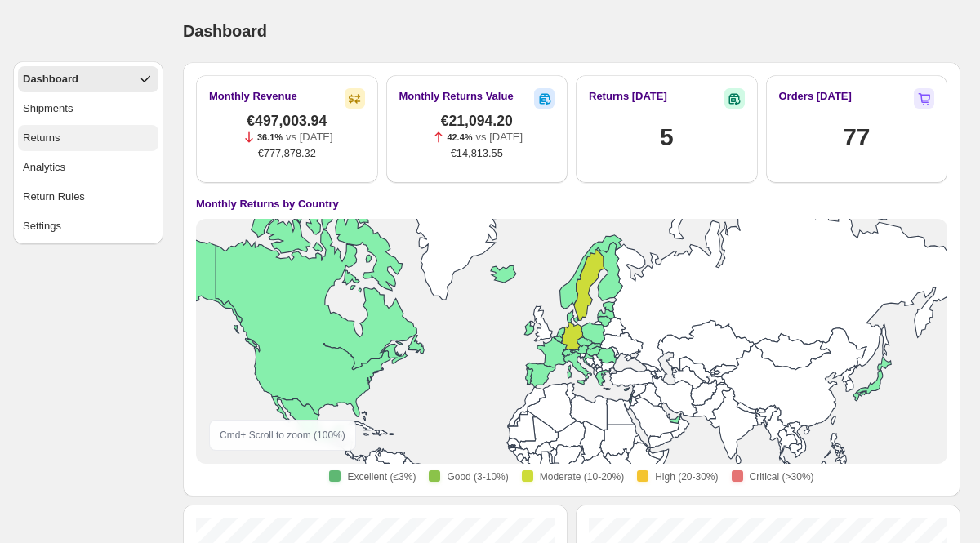 The height and width of the screenshot is (543, 980). What do you see at coordinates (89, 109) in the screenshot?
I see `button: Shipments` at bounding box center [89, 109].